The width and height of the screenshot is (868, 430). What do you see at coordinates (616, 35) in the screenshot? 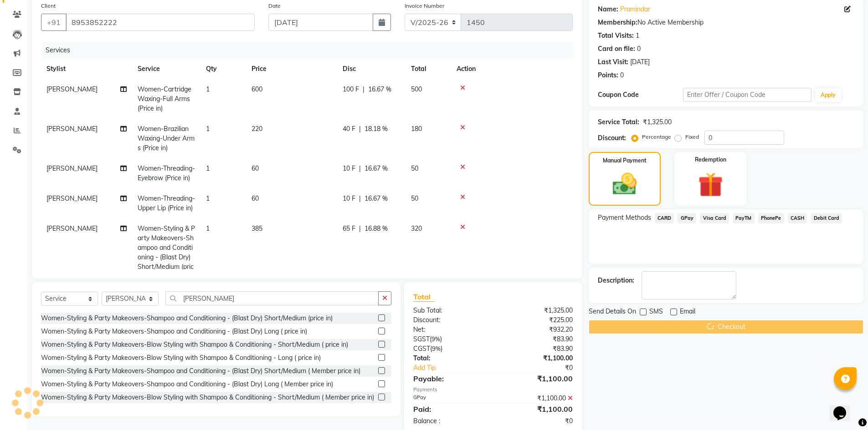
I see `div: Total Visits:` at bounding box center [616, 35].